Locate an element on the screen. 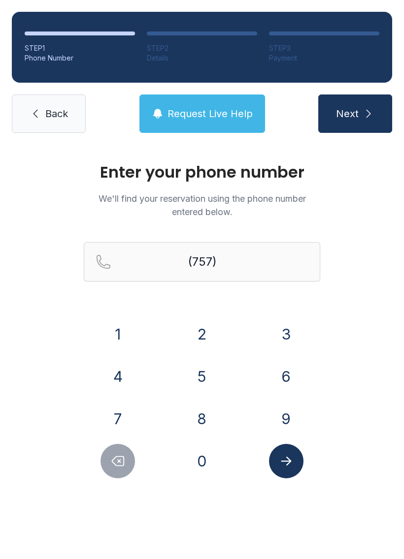  div: STEP 2 is located at coordinates (202, 48).